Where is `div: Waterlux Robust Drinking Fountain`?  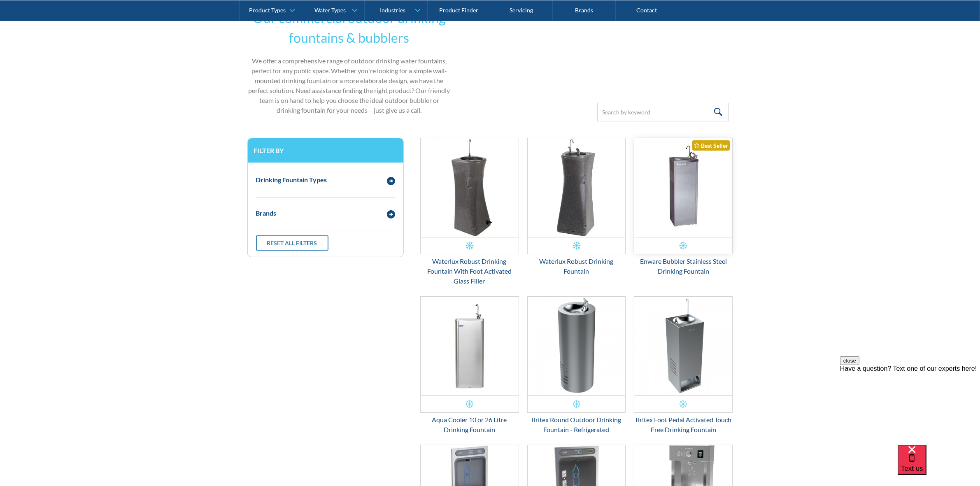 div: Waterlux Robust Drinking Fountain is located at coordinates (576, 267).